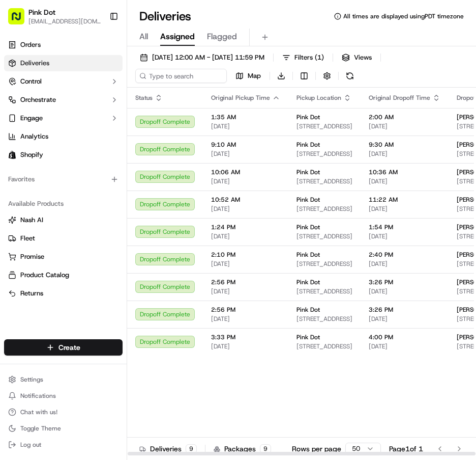 The width and height of the screenshot is (476, 460). What do you see at coordinates (63, 63) in the screenshot?
I see `a: Deliveries` at bounding box center [63, 63].